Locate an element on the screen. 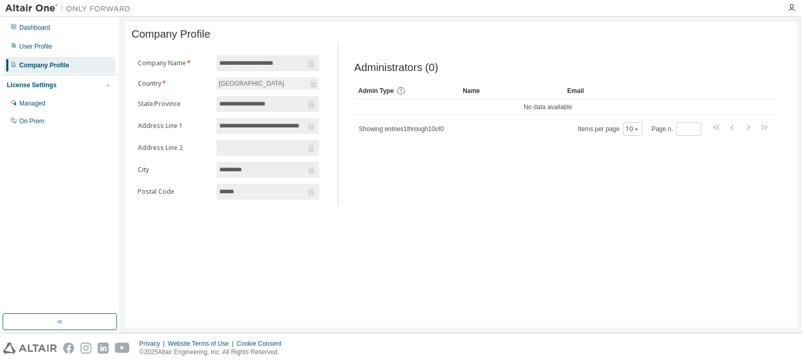 This screenshot has height=363, width=802. img: linkedin.svg is located at coordinates (103, 348).